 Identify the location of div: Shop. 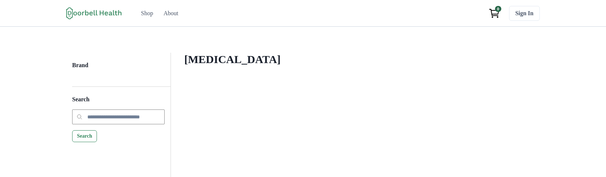
(147, 13).